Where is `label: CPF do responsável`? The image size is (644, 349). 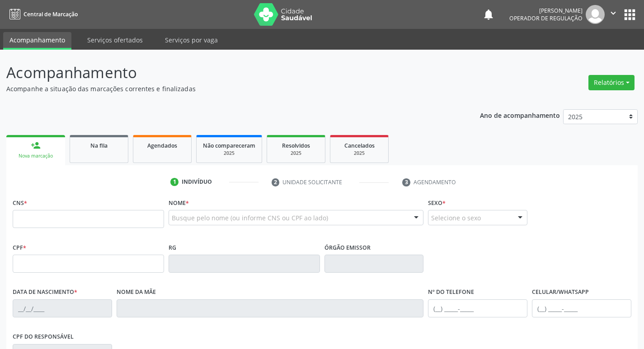 label: CPF do responsável is located at coordinates (43, 337).